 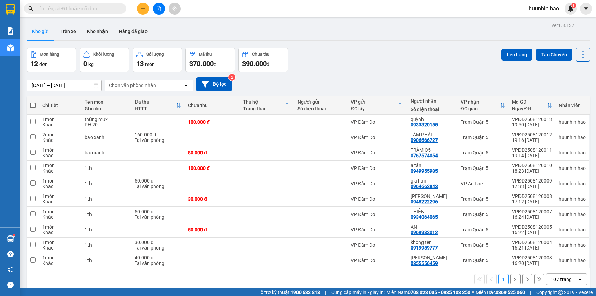 What do you see at coordinates (510, 292) in the screenshot?
I see `strong: 0369 525 060` at bounding box center [510, 292].